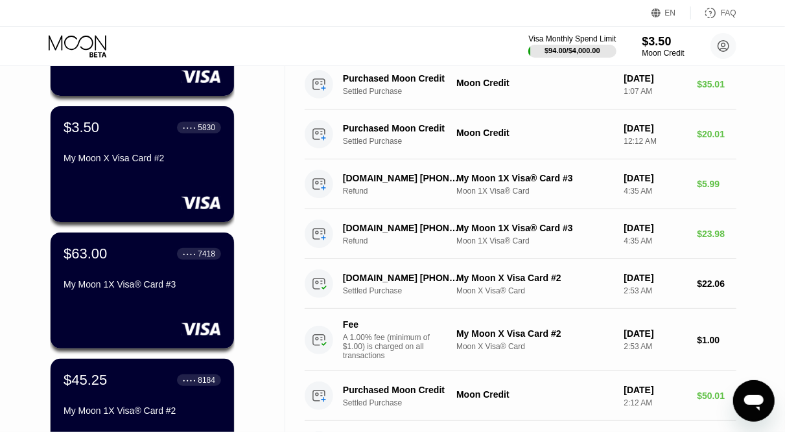 The height and width of the screenshot is (432, 785). Describe the element at coordinates (716, 340) in the screenshot. I see `div: $1.00` at that location.